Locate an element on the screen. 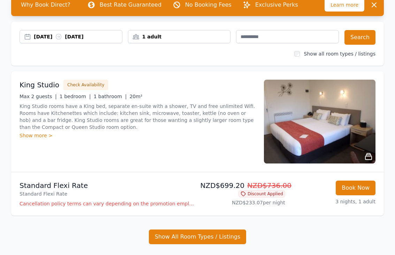  p: 3 nights, 1 adult is located at coordinates (333, 201).